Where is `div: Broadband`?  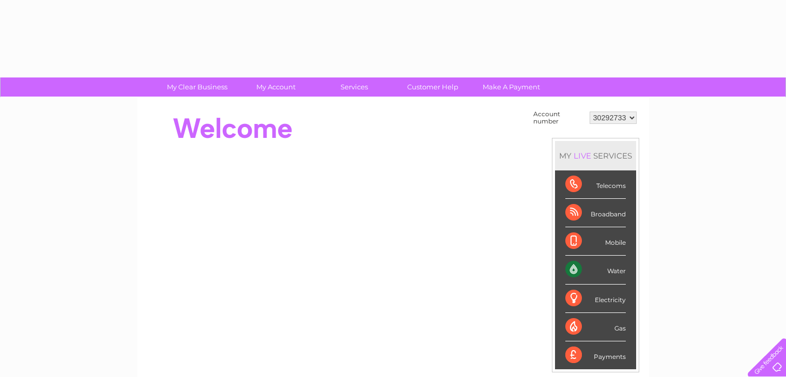 div: Broadband is located at coordinates (596, 213).